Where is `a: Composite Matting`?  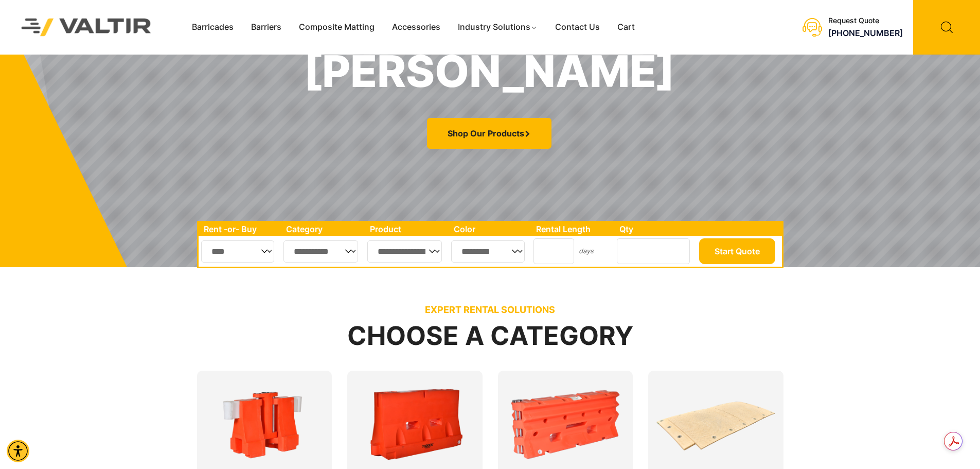 a: Composite Matting is located at coordinates (337, 27).